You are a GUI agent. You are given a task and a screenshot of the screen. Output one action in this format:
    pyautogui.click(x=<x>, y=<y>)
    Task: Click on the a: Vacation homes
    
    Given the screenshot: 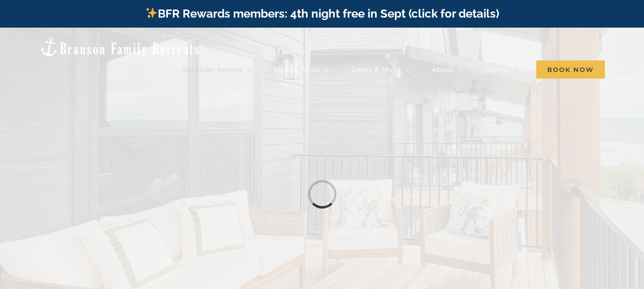 What is the action you would take?
    pyautogui.click(x=217, y=70)
    